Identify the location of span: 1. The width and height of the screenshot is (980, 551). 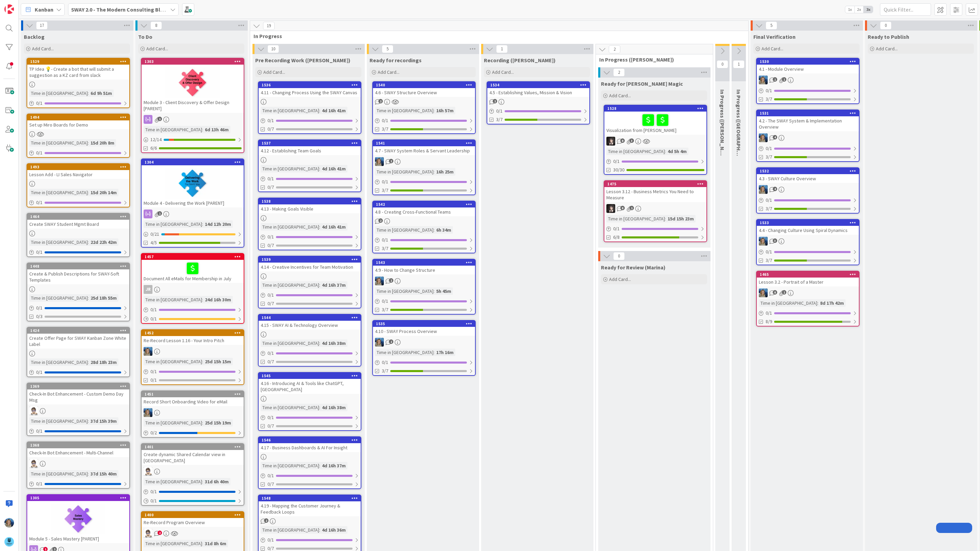
(784, 79).